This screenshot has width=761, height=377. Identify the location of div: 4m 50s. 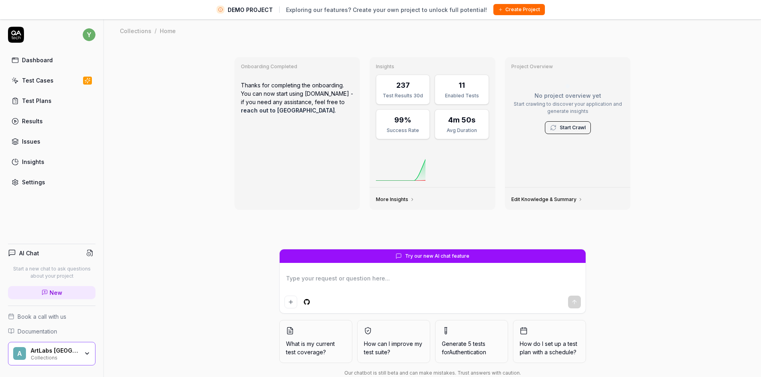
(462, 120).